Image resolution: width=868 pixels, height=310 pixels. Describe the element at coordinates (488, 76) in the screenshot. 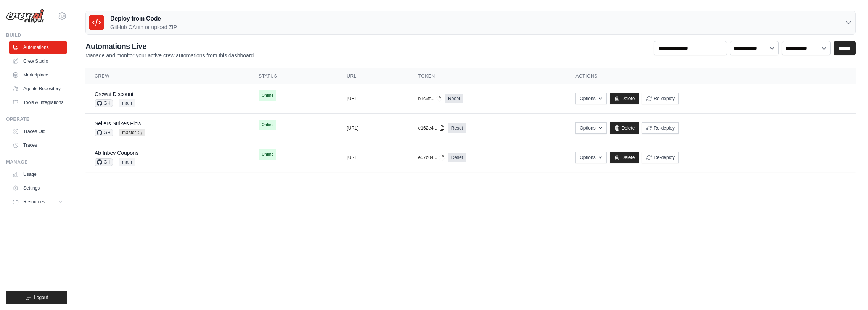

I see `th: Token` at that location.